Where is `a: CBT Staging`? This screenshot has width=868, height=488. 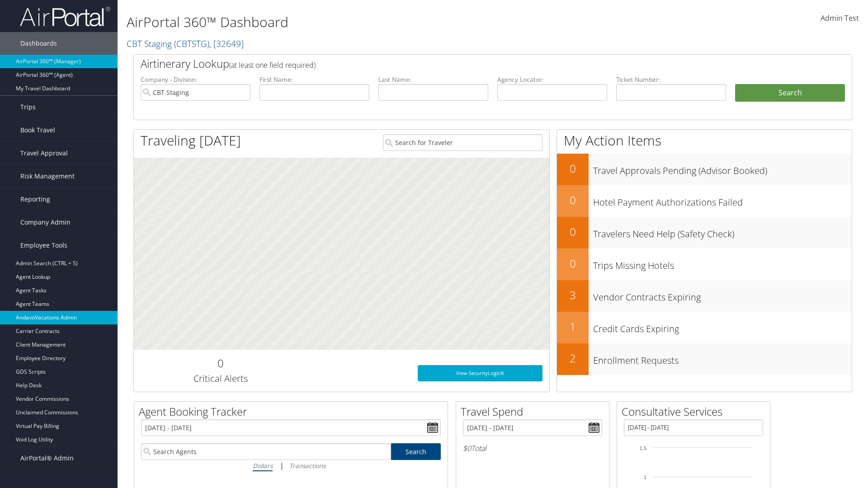 a: CBT Staging is located at coordinates (185, 43).